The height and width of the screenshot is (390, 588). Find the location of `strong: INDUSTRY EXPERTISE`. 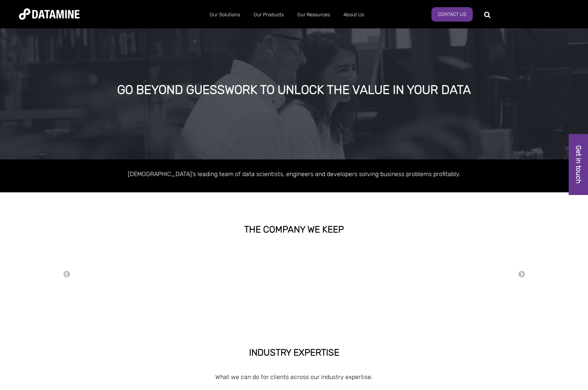

strong: INDUSTRY EXPERTISE is located at coordinates (294, 353).